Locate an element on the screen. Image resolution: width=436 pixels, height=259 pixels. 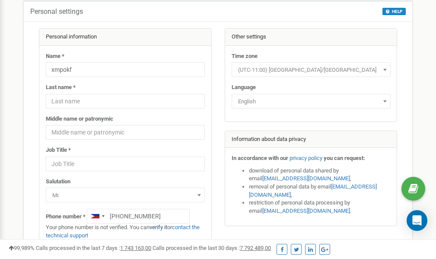
div: Personal information is located at coordinates (125, 37).